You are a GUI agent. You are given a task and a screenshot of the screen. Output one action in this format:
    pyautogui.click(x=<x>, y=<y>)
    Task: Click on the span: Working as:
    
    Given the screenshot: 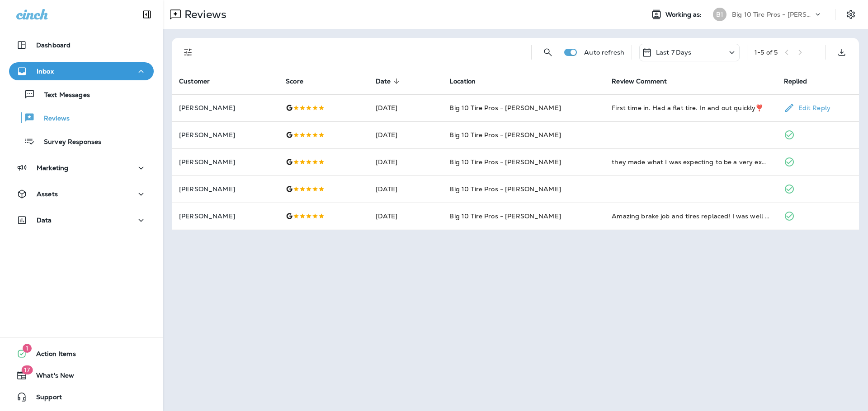 What is the action you would take?
    pyautogui.click(x=684, y=14)
    